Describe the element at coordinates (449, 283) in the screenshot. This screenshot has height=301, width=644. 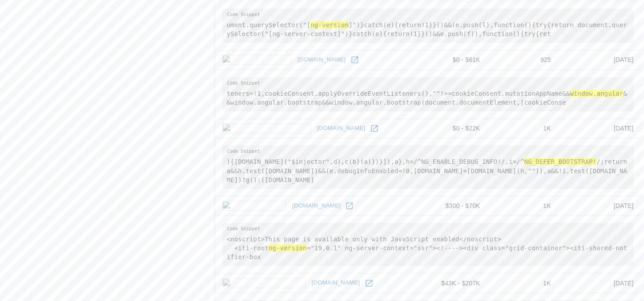
I see `td: $43K - $207K` at that location.